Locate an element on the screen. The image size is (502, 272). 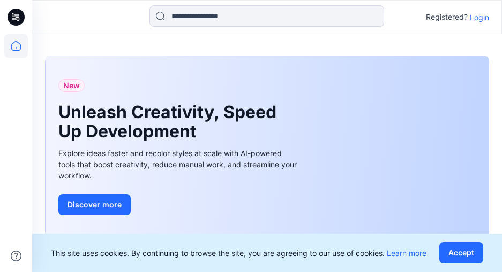
p: This site uses cookies. By continuing to browse the site, you are agreeing to our use of cookies. is located at coordinates (238, 253).